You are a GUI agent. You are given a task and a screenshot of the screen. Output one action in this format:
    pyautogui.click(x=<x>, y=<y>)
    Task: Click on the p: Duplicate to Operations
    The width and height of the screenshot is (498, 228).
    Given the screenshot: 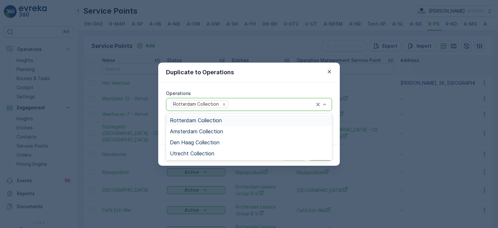 What is the action you would take?
    pyautogui.click(x=200, y=72)
    